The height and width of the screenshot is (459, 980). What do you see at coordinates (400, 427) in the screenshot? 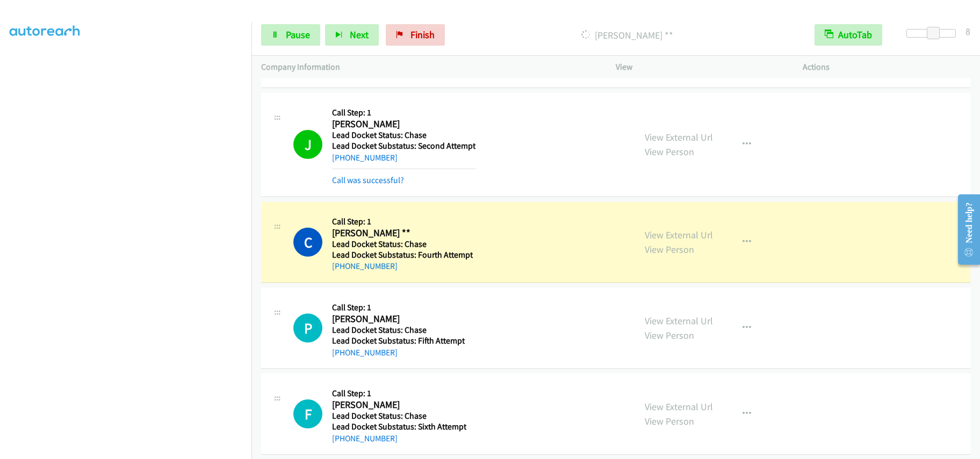
I see `h5: Lead Docket Substatus: Sixth Attempt` at bounding box center [400, 427].